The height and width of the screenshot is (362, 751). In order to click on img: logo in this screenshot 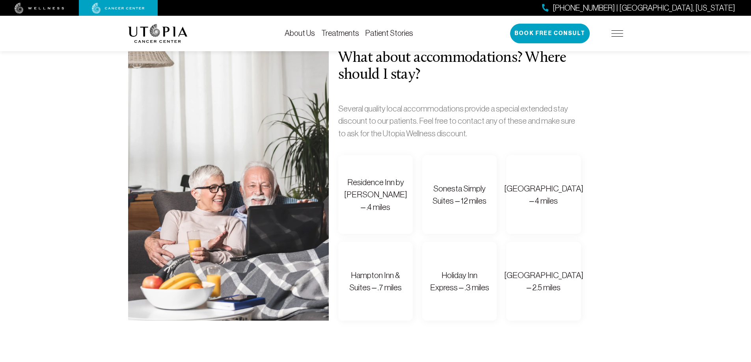, I will do `click(158, 34)`.